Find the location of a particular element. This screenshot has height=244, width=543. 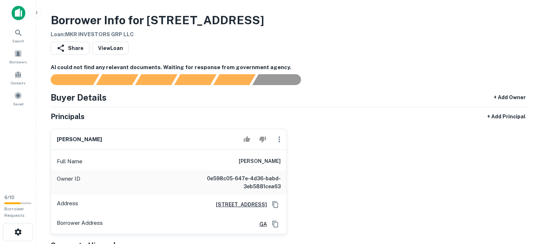

p: Full Name is located at coordinates (69, 161).